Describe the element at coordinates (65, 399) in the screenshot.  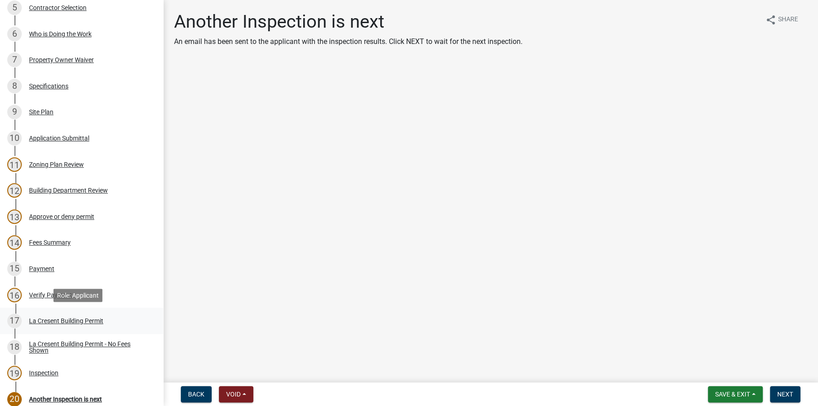
I see `div: Another Inspection is next` at that location.